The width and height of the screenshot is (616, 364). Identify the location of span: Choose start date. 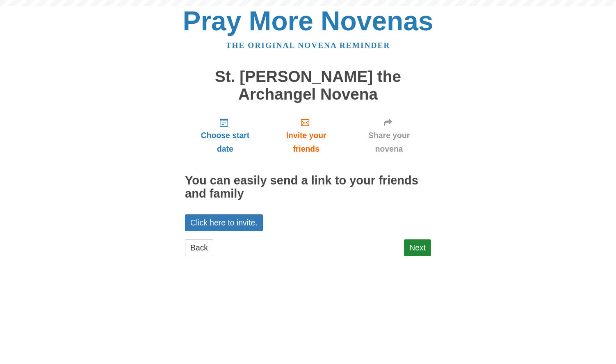
(225, 142).